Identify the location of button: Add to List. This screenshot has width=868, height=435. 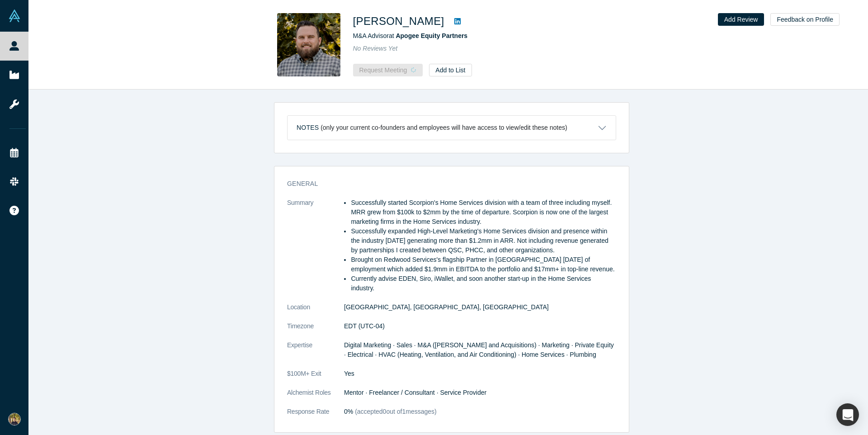
(450, 70).